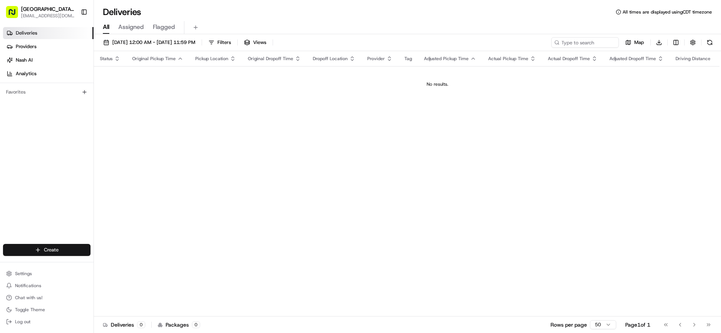 Image resolution: width=721 pixels, height=333 pixels. I want to click on a: Providers, so click(48, 47).